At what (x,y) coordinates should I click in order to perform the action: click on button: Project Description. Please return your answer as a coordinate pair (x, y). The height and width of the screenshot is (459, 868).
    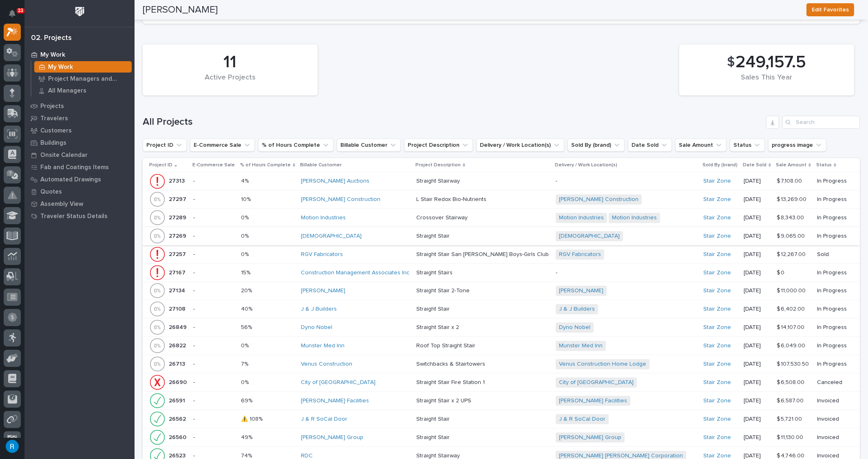
    Looking at the image, I should click on (439, 145).